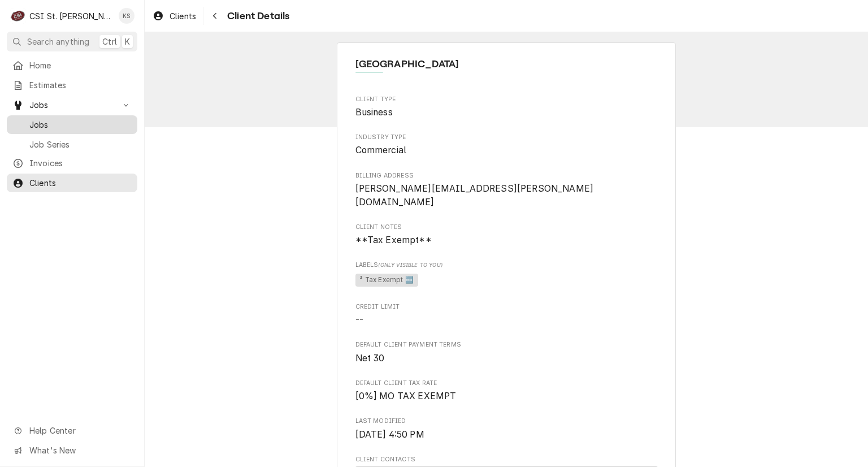 This screenshot has height=467, width=868. I want to click on span: Commercial, so click(381, 150).